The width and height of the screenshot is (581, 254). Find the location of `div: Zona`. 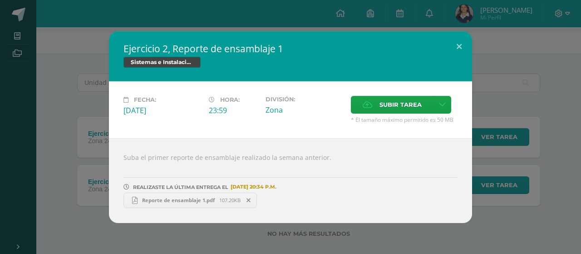

div: Zona is located at coordinates (305, 110).